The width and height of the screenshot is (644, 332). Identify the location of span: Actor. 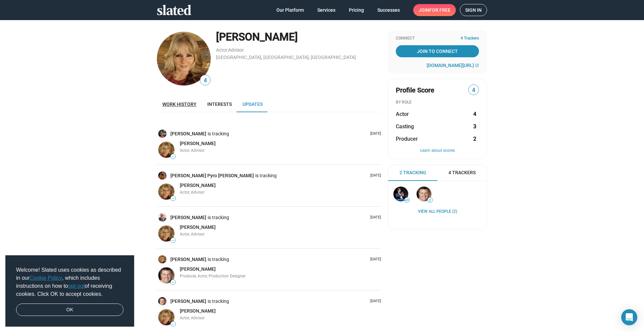
(402, 114).